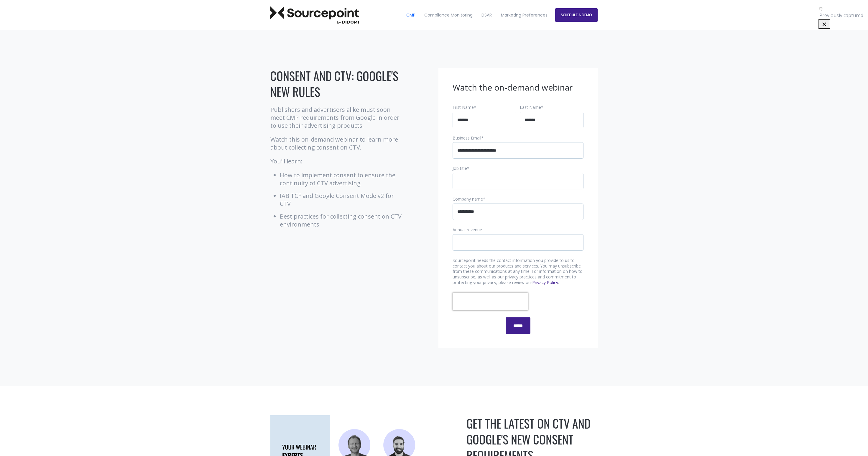 Image resolution: width=868 pixels, height=456 pixels. What do you see at coordinates (477, 15) in the screenshot?
I see `nav: Desktop navigation` at bounding box center [477, 15].